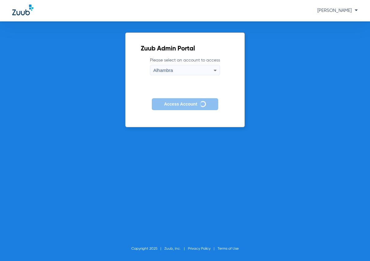  I want to click on img: Zuub Logo, so click(23, 10).